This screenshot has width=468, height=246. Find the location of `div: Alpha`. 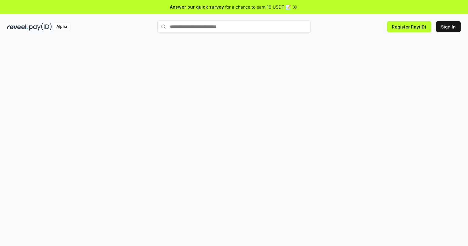

div: Alpha is located at coordinates (62, 27).